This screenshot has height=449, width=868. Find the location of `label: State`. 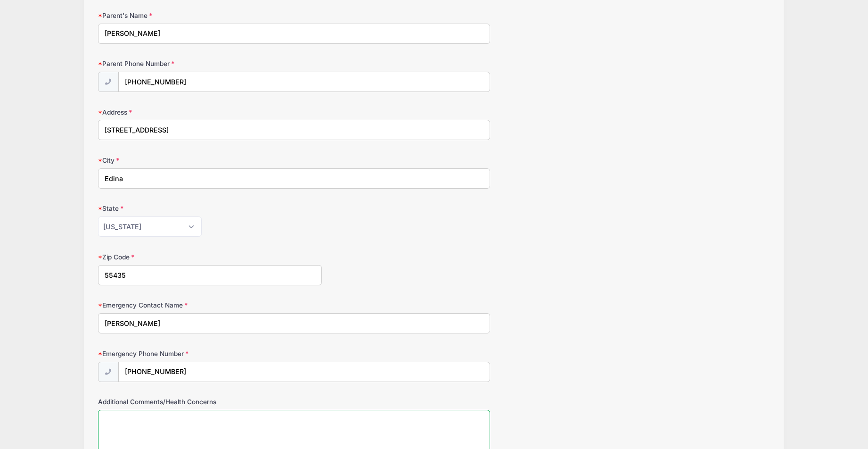

label: State is located at coordinates (210, 208).